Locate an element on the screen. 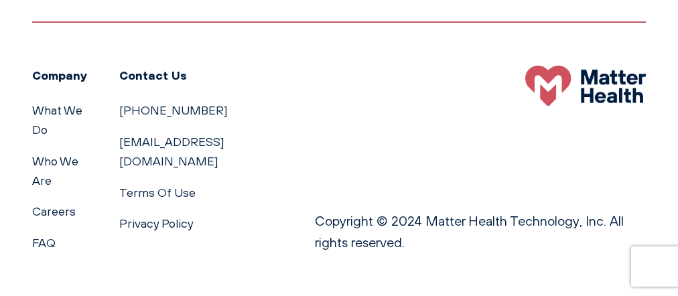 The image size is (678, 296). p: Copyright © 2024 Matter Health Technology, Inc. All rights reserved. is located at coordinates (480, 232).